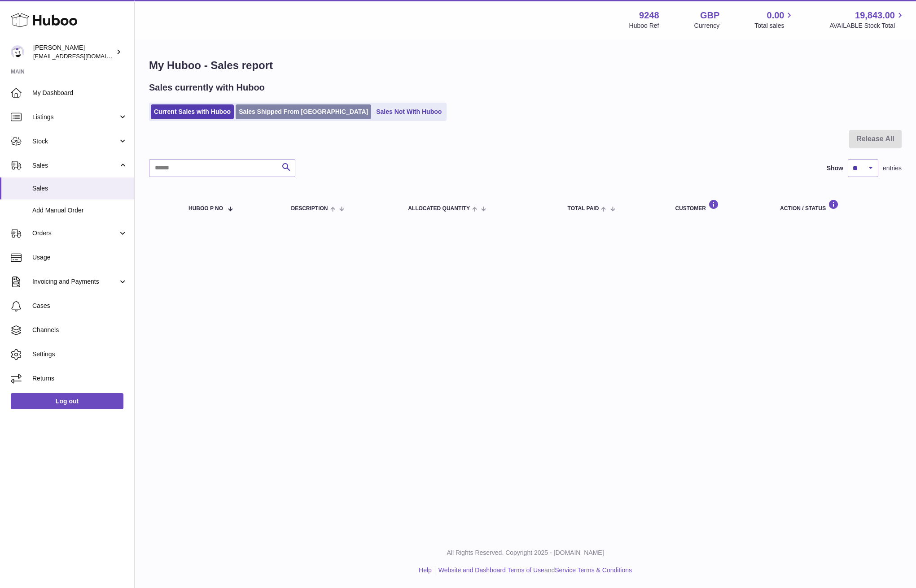 Image resolution: width=916 pixels, height=588 pixels. Describe the element at coordinates (533, 570) in the screenshot. I see `li: and` at that location.